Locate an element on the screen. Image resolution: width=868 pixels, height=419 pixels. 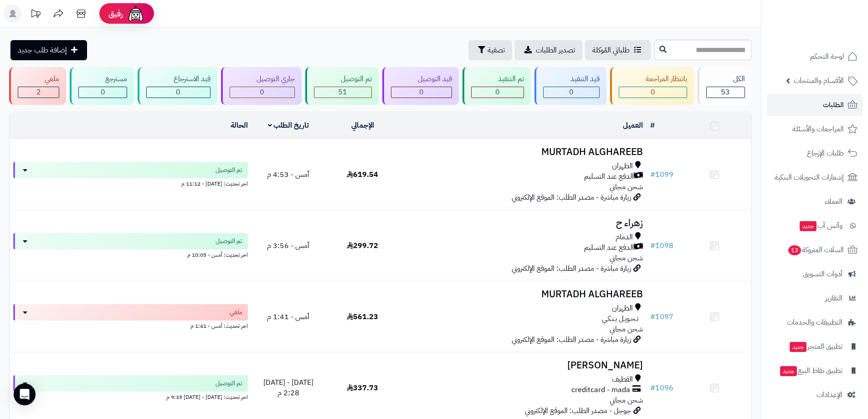
div: قيد التنفيذ is located at coordinates (571, 79).